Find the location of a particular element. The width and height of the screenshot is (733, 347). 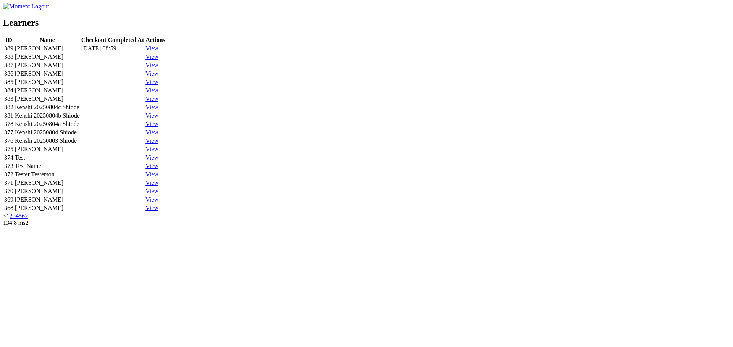

a: 2 is located at coordinates (11, 216).